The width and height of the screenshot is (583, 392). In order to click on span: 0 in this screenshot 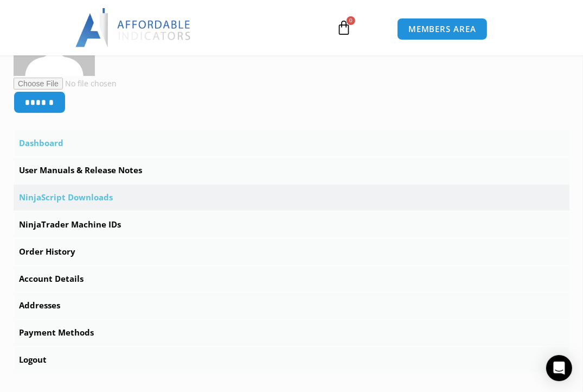, I will do `click(351, 21)`.